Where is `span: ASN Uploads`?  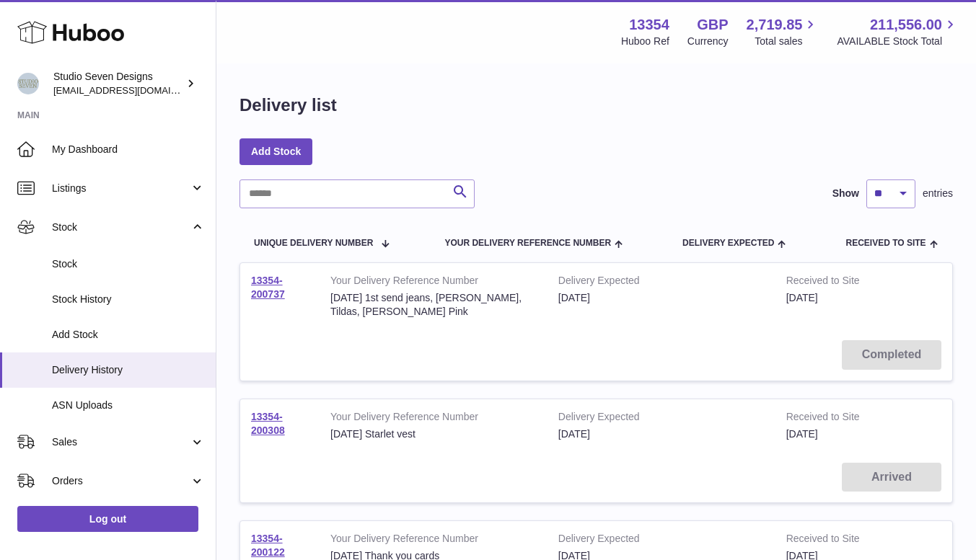 span: ASN Uploads is located at coordinates (128, 406).